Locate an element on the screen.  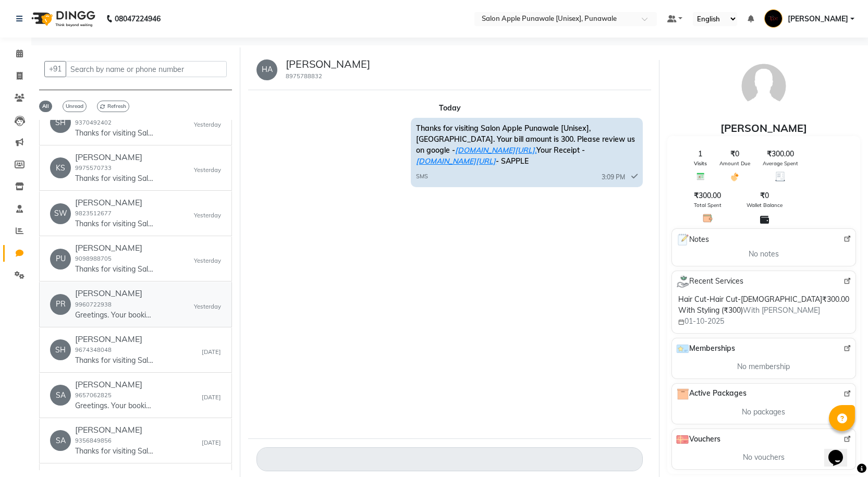
small: 9975570733 is located at coordinates (94, 168).